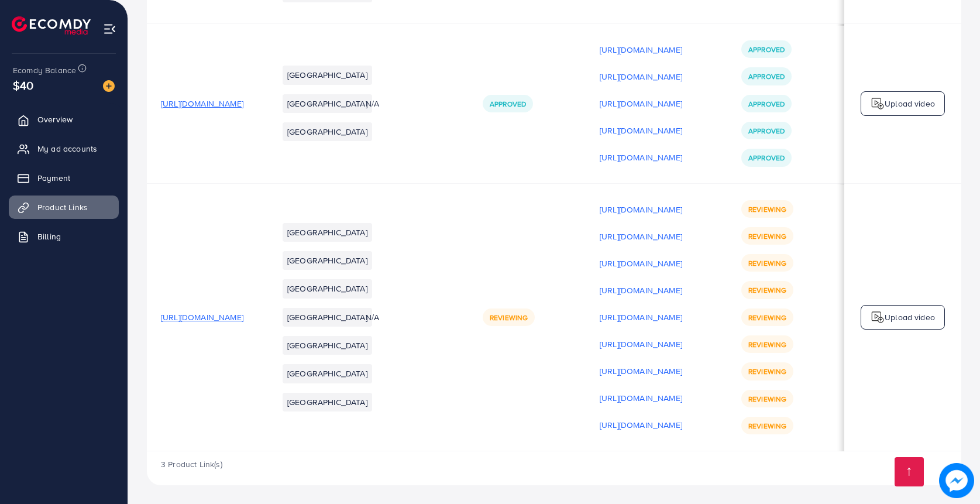 This screenshot has width=980, height=504. Describe the element at coordinates (191, 464) in the screenshot. I see `span: 3 Product Link(s)` at that location.